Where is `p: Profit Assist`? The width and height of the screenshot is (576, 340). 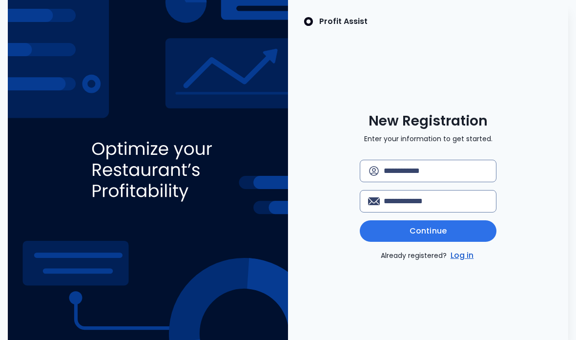
p: Profit Assist is located at coordinates (343, 21).